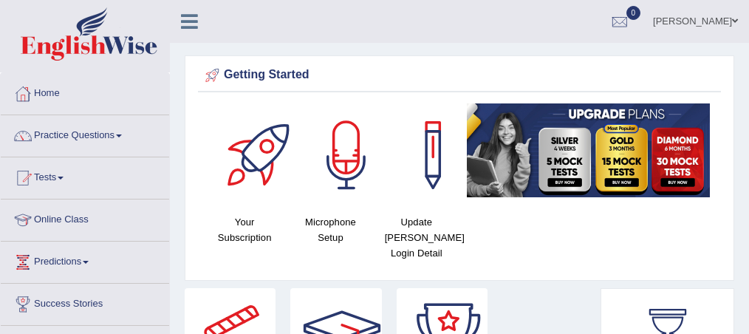 This screenshot has width=749, height=334. I want to click on img: small5.jpg, so click(588, 150).